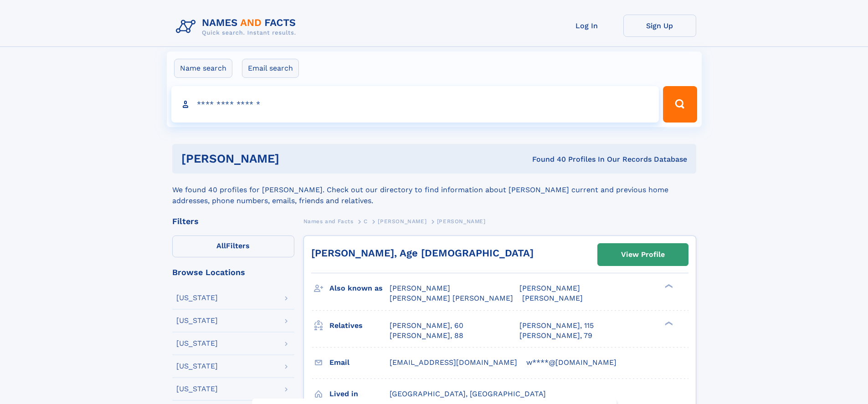  I want to click on a: Log In, so click(587, 25).